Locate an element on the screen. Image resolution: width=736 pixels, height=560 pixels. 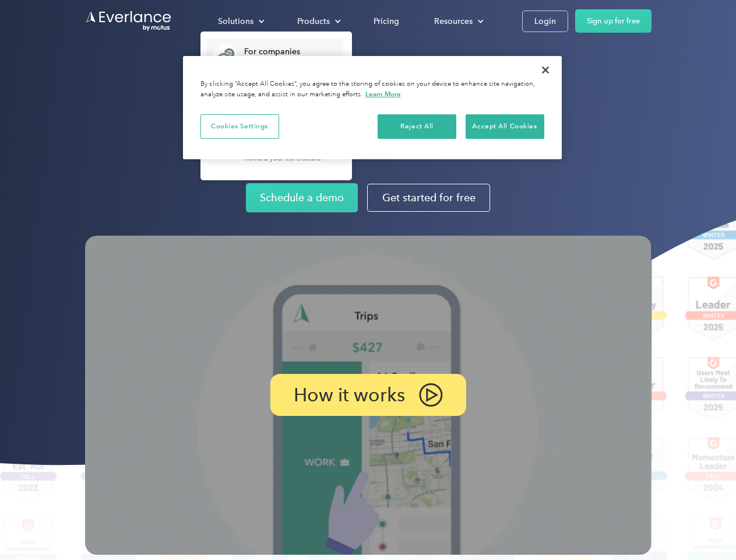
a: For companiesEasy vehicle reimbursements is located at coordinates (275, 57).